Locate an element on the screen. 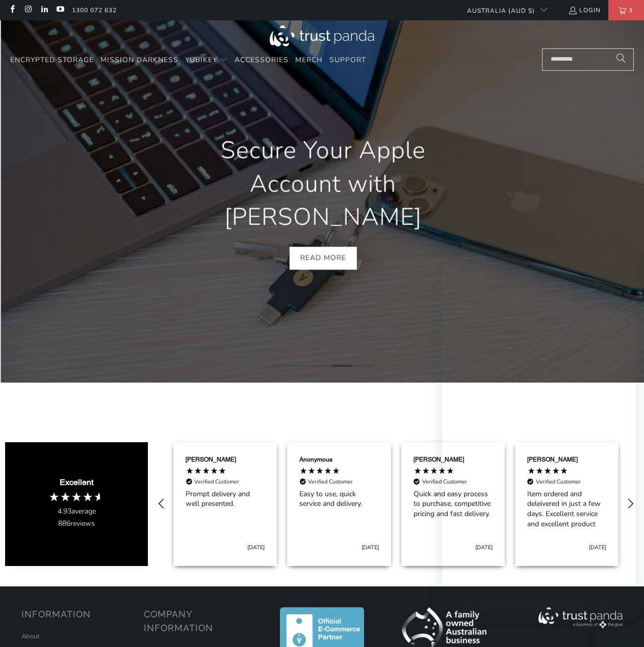 The image size is (644, 647). summary: YubiKey is located at coordinates (206, 60).